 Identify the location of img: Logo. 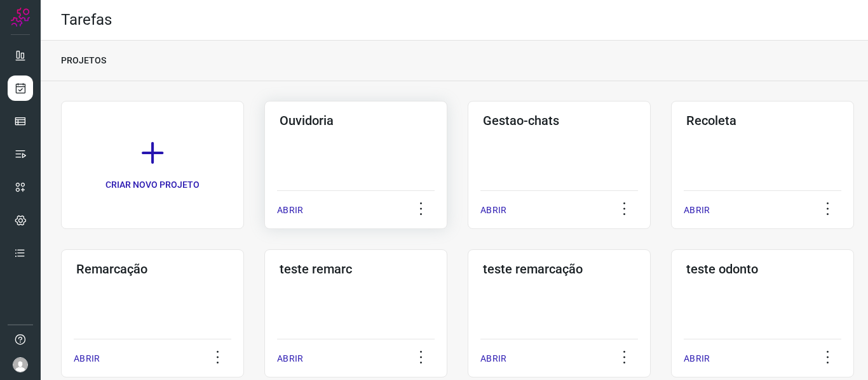
(21, 17).